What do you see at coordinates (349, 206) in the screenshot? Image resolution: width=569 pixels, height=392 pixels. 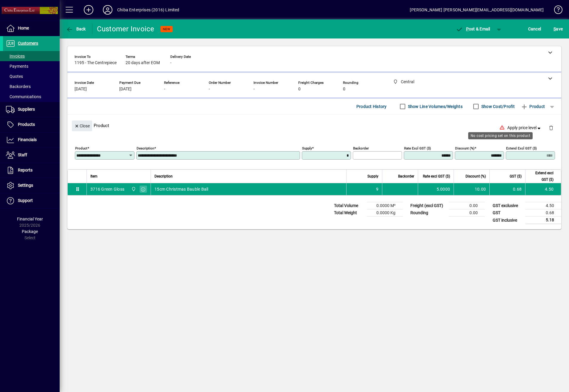 I see `td: Total Volume` at bounding box center [349, 206].